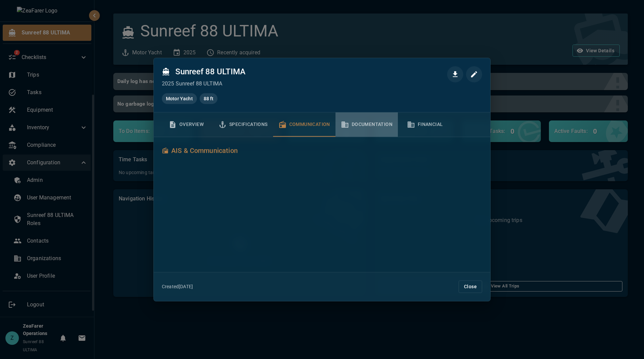  What do you see at coordinates (471, 287) in the screenshot?
I see `button: Close` at bounding box center [471, 287].